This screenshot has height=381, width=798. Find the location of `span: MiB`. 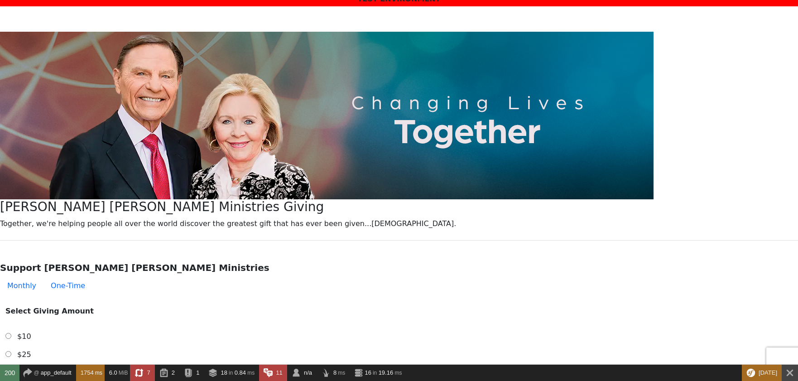

span: MiB is located at coordinates (123, 373).